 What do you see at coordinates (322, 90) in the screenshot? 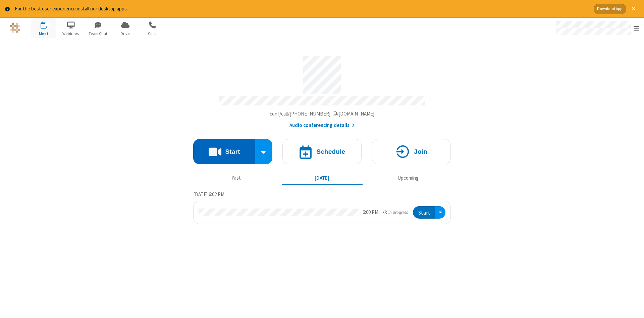
I see `section: Account details` at bounding box center [322, 90].